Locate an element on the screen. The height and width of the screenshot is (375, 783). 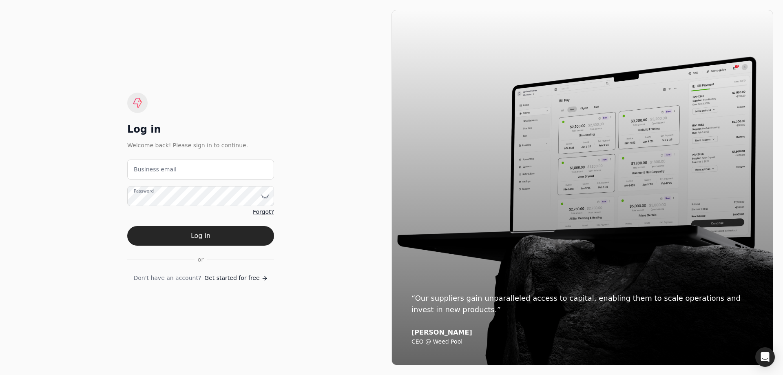
span: Get started for free is located at coordinates (232, 278).